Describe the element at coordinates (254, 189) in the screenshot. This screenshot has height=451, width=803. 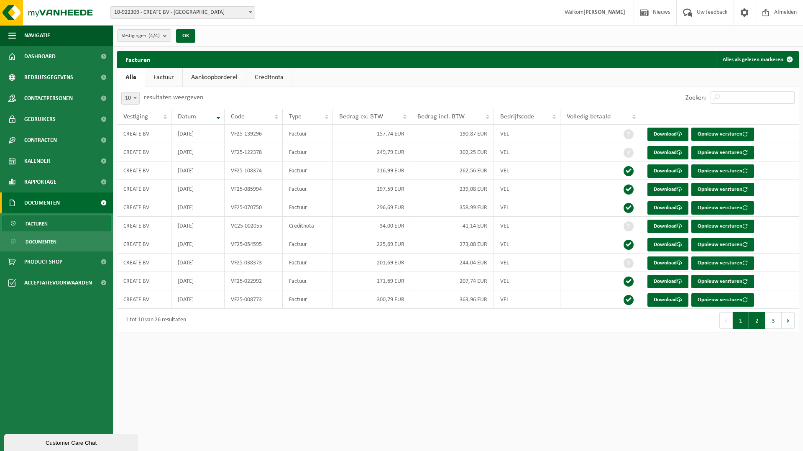
I see `td: VF25-085994` at that location.